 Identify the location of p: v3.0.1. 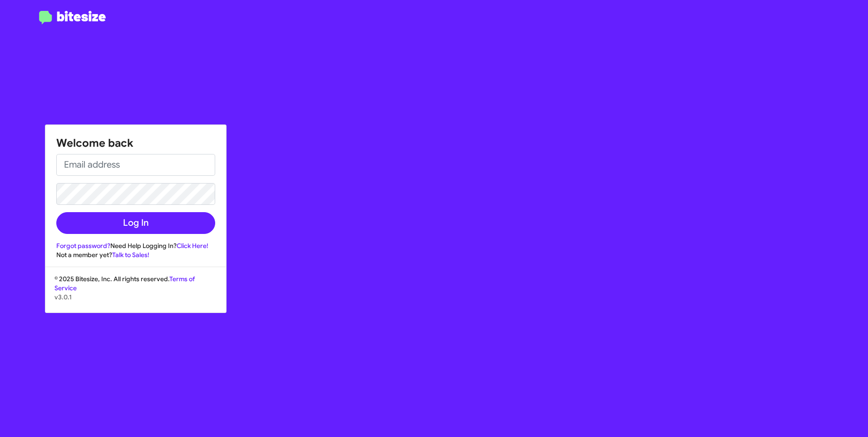
(136, 297).